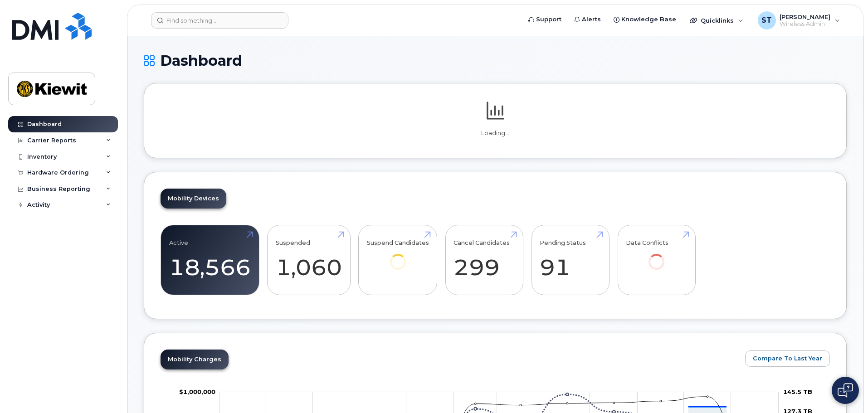  Describe the element at coordinates (193, 199) in the screenshot. I see `a: Mobility Devices` at that location.